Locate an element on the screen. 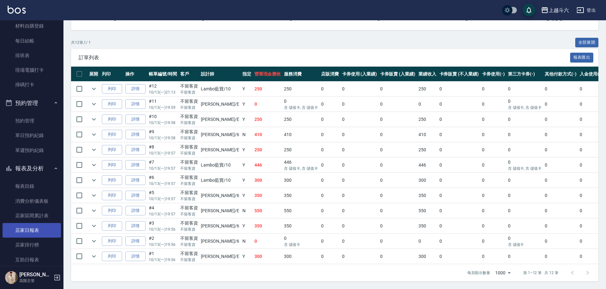  p: 含 儲值卡, 含 儲值卡 is located at coordinates (525, 108).